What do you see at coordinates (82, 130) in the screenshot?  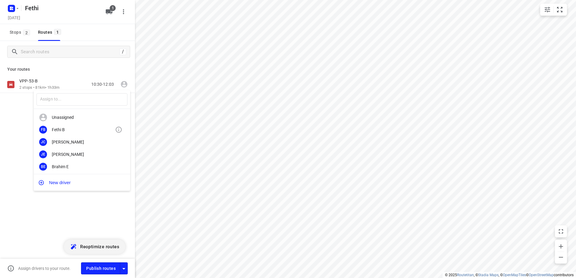 I see `div: FBFethi B` at bounding box center [82, 130].